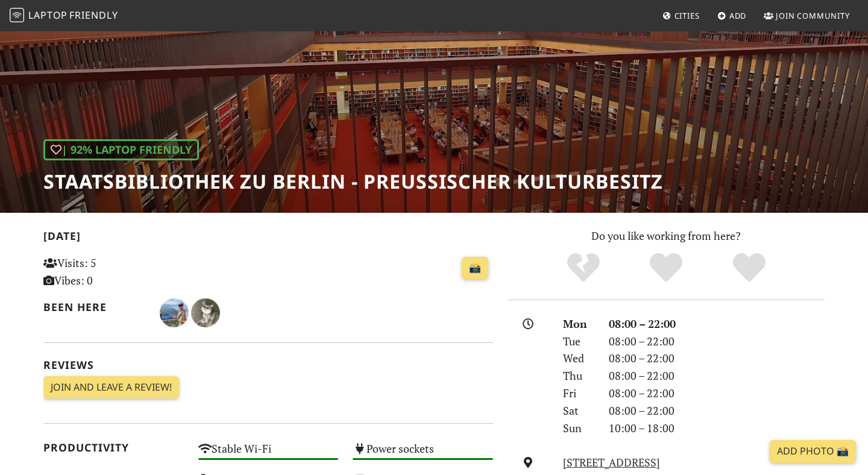 The width and height of the screenshot is (868, 475). What do you see at coordinates (806, 15) in the screenshot?
I see `a: Join Community` at bounding box center [806, 15].